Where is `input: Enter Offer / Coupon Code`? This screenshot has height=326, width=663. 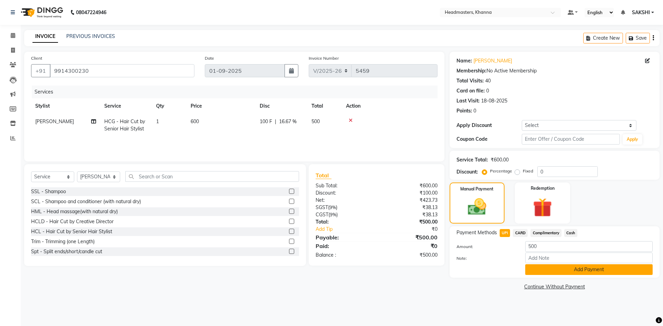 input: Enter Offer / Coupon Code is located at coordinates (571, 139).